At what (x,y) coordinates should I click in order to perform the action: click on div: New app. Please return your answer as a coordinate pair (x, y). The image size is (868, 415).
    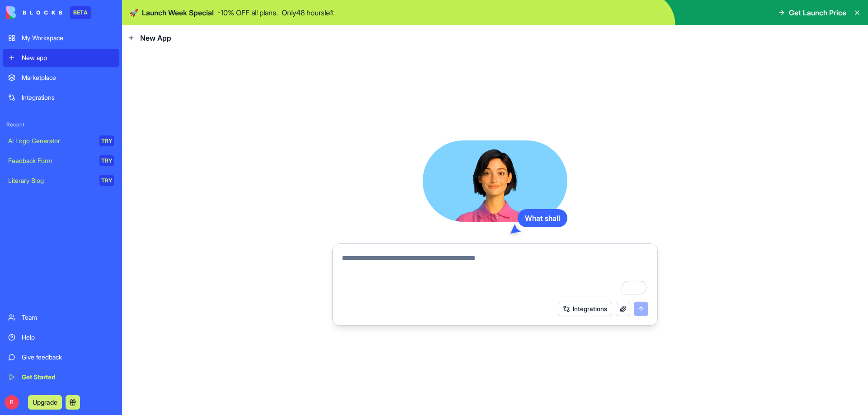
    Looking at the image, I should click on (68, 58).